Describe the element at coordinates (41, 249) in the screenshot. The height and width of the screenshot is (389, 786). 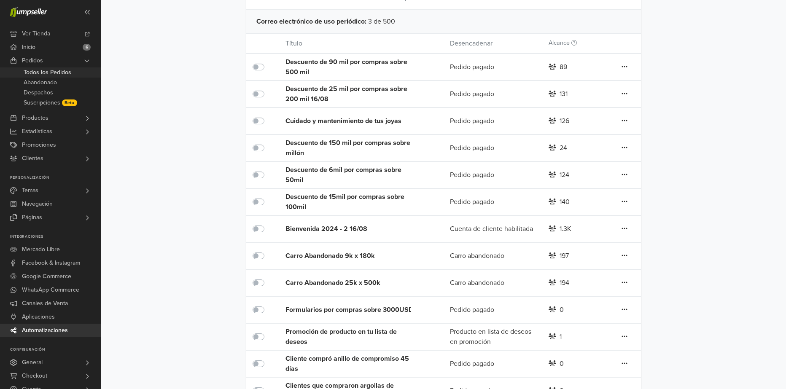
I see `span: Mercado Libre` at that location.